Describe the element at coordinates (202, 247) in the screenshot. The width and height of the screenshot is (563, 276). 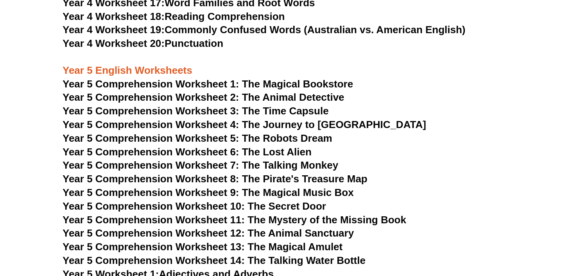
I see `span: Year 5 Comprehension Worksheet 13: The Magical Amulet` at that location.